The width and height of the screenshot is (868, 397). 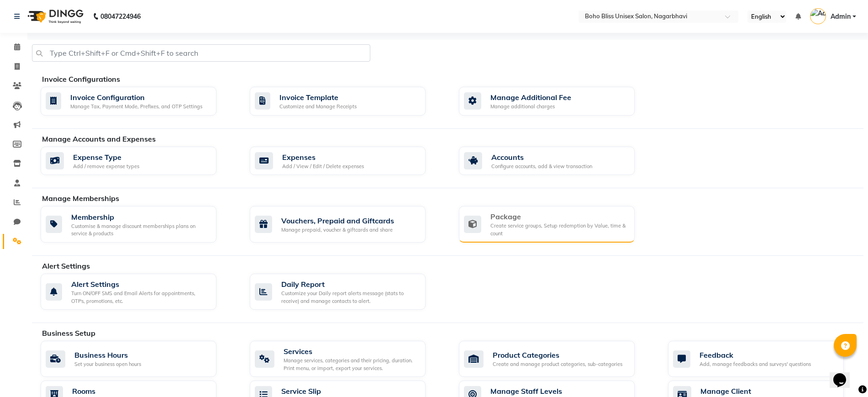 I want to click on a: ServicesManage services, categories and their pricing, duration. Print menu, or import, export yo..., so click(x=347, y=359).